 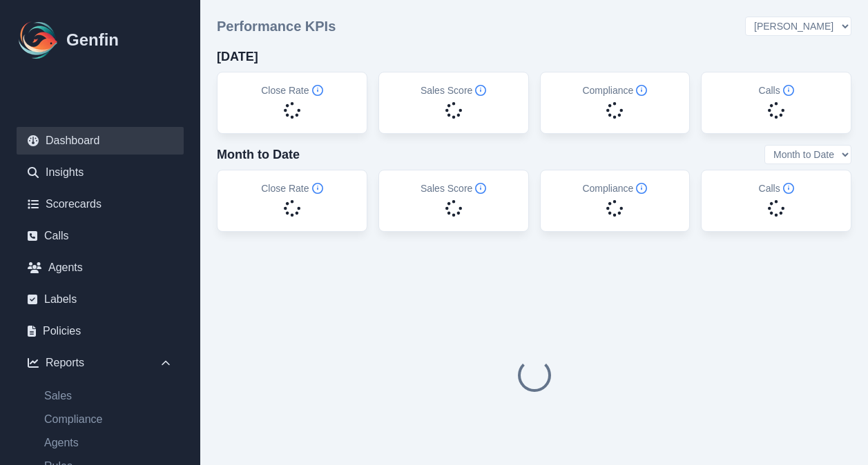 I want to click on h1: Genfin, so click(x=92, y=40).